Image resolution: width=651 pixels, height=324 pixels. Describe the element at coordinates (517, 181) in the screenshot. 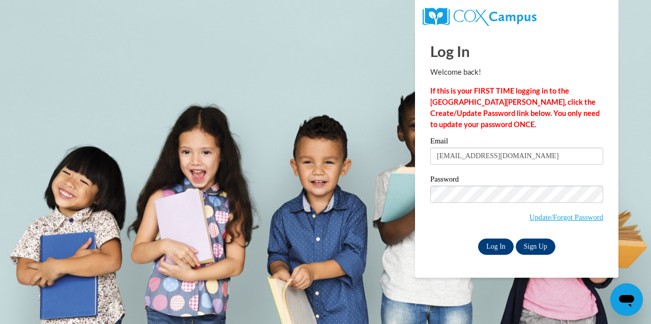

I see `label: Password` at that location.